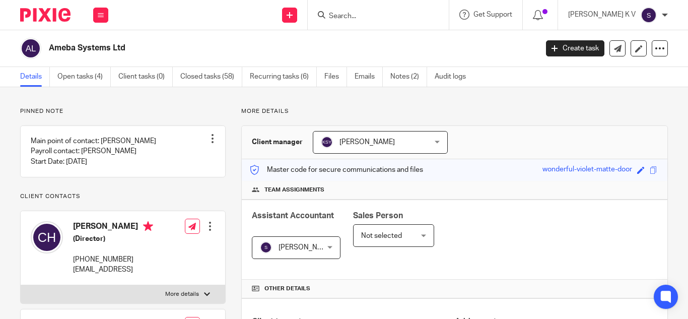  What do you see at coordinates (242, 48) in the screenshot?
I see `h2: Ameba Systems Ltd` at bounding box center [242, 48].